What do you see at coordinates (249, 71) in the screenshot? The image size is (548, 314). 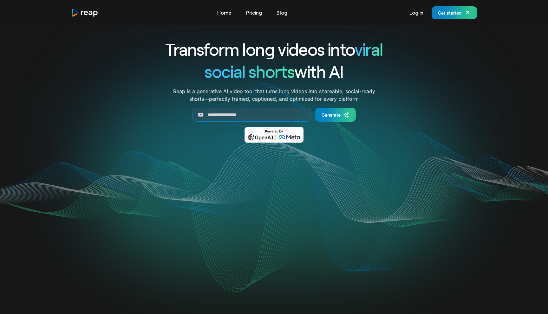 I see `span: social shorts` at bounding box center [249, 71].